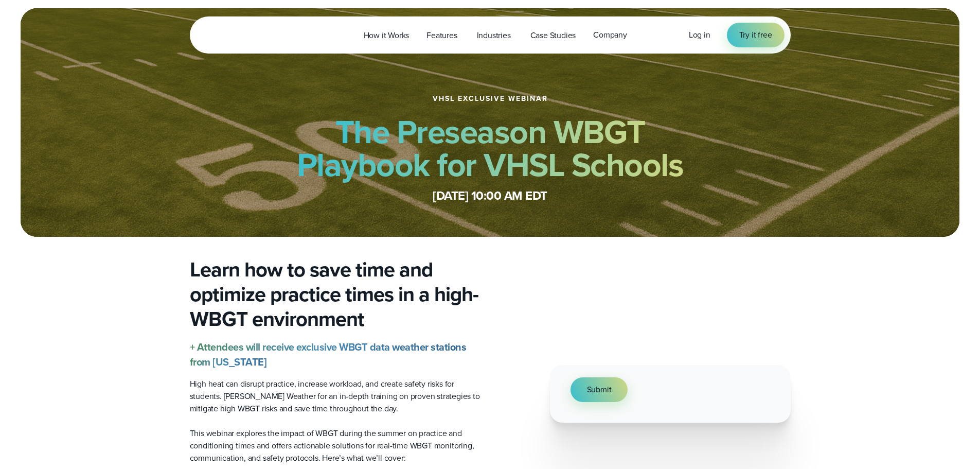 The image size is (980, 469). Describe the element at coordinates (610, 35) in the screenshot. I see `span: Company` at that location.